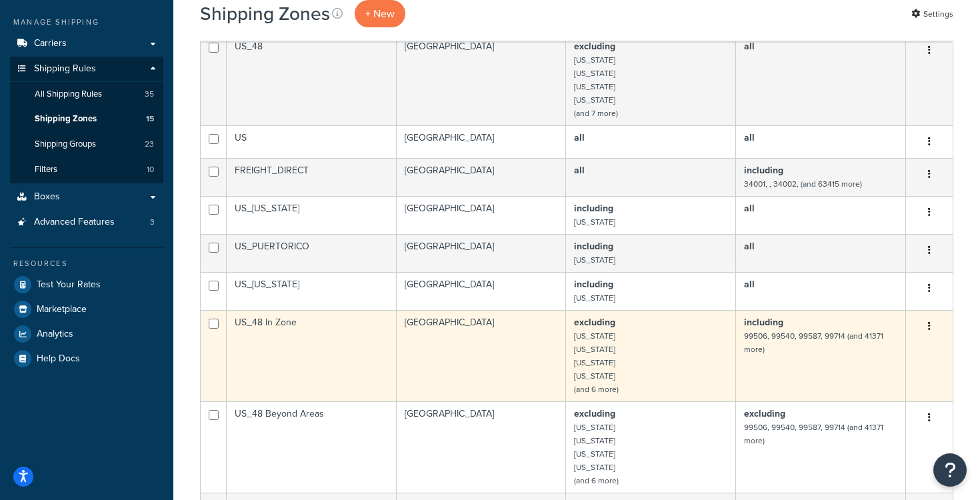  What do you see at coordinates (87, 119) in the screenshot?
I see `a: Shipping Zones 15` at bounding box center [87, 119].